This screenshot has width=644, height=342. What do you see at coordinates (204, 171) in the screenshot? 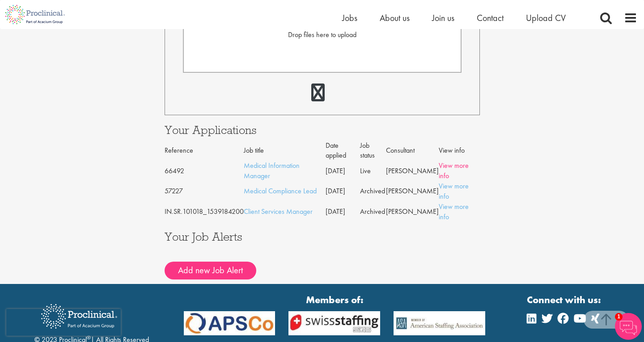
I see `td: 66492` at bounding box center [204, 171].